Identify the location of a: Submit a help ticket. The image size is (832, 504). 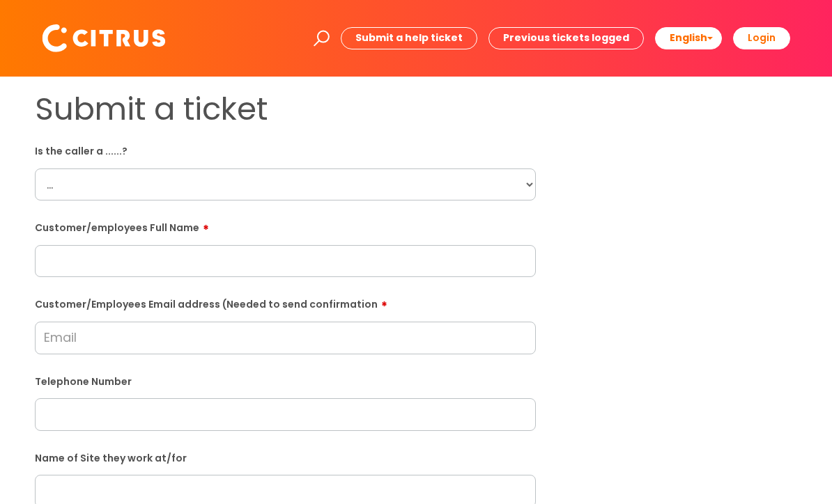
(409, 38).